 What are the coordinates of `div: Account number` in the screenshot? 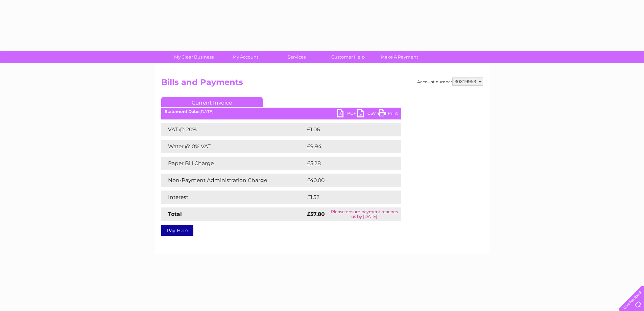 It's located at (450, 81).